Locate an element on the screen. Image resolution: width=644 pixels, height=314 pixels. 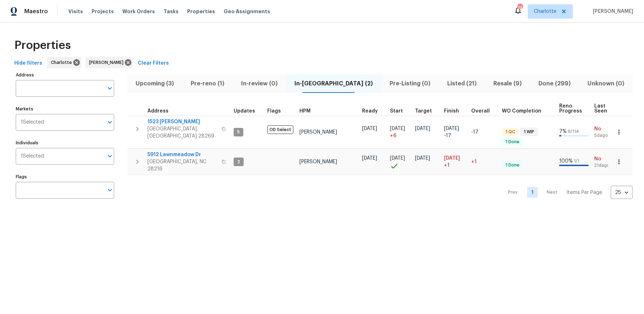
span: Pre-Listing (0) is located at coordinates (410, 83).